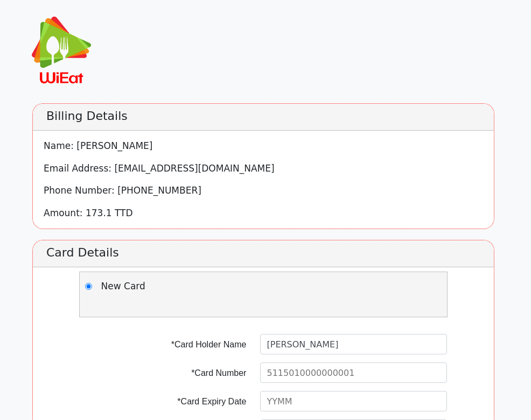 The width and height of the screenshot is (531, 420). What do you see at coordinates (353, 401) in the screenshot?
I see `input: YYMM` at bounding box center [353, 401].